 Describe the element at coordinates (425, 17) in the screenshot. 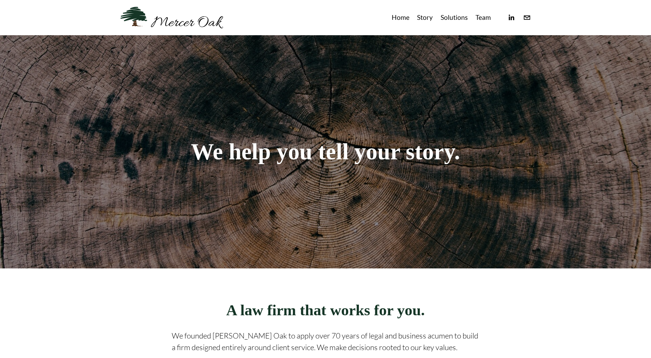

I see `a: Story` at that location.